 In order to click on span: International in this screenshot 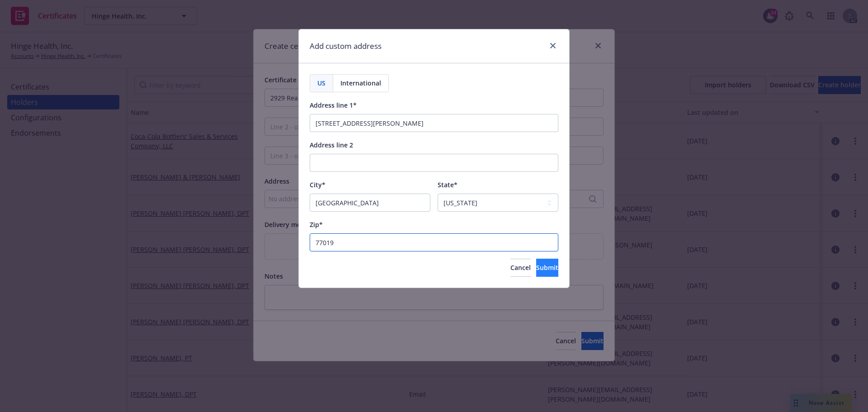, I will do `click(361, 83)`.